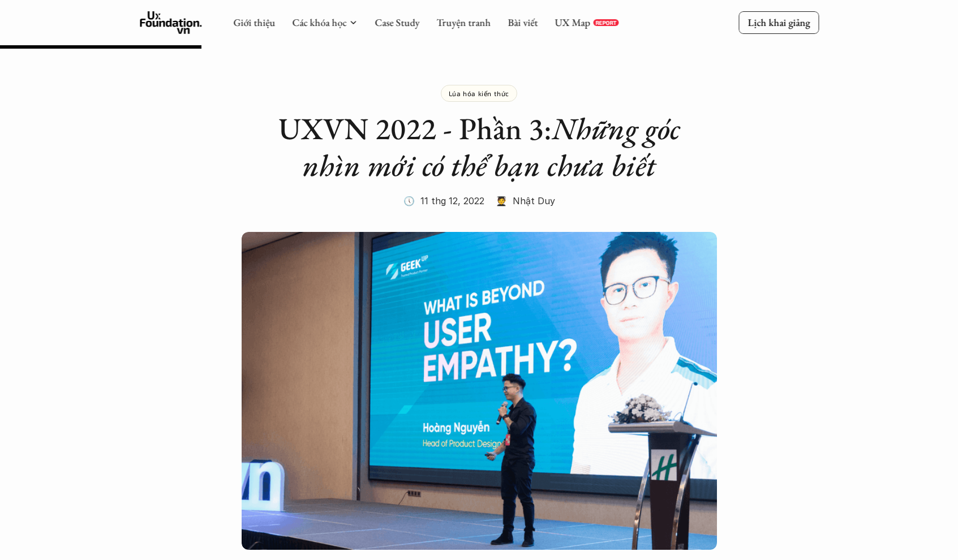 The width and height of the screenshot is (958, 560). I want to click on p: Lúa hóa kiến thức, so click(479, 93).